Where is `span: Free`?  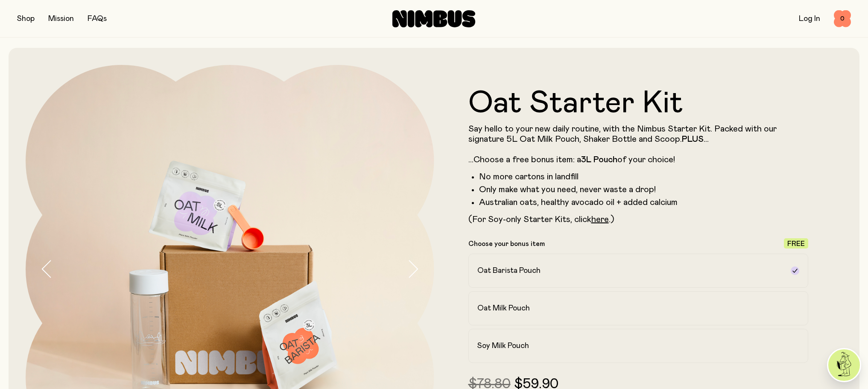
span: Free is located at coordinates (795, 244).